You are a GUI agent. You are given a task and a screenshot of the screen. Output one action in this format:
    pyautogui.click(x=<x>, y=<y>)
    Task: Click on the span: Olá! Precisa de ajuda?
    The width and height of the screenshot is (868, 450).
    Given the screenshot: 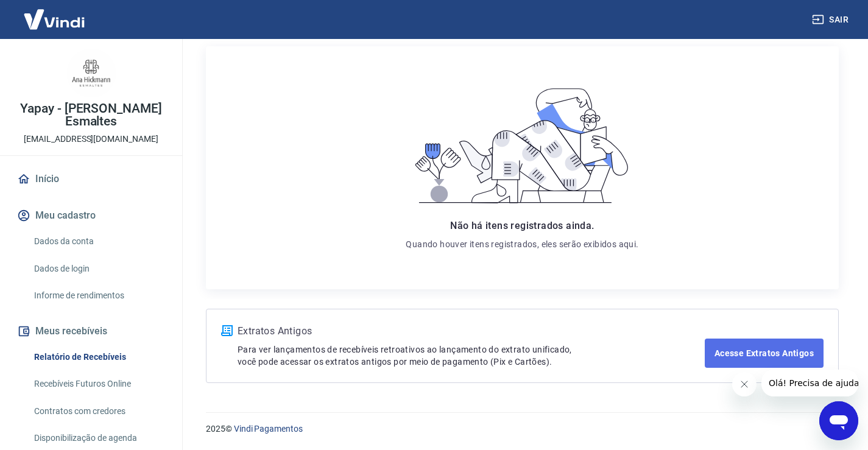 What is the action you would take?
    pyautogui.click(x=54, y=13)
    